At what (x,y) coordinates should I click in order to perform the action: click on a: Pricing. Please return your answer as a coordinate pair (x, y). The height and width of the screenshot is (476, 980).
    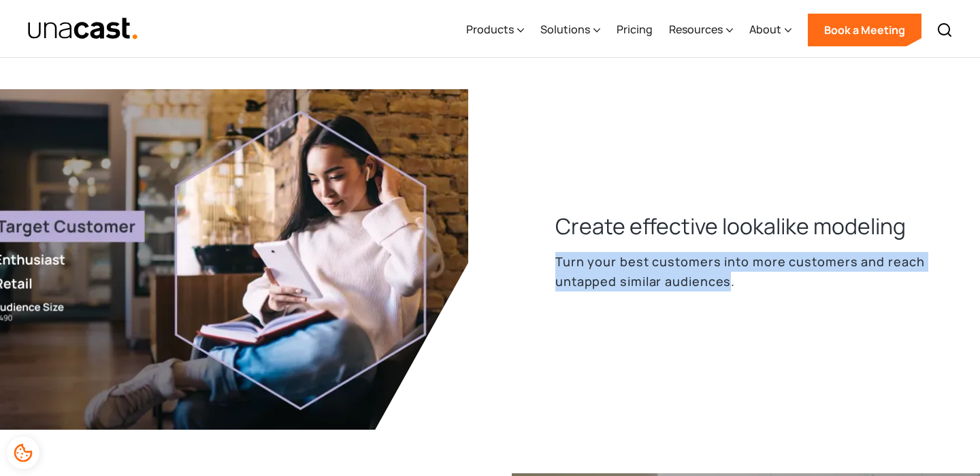
    Looking at the image, I should click on (635, 30).